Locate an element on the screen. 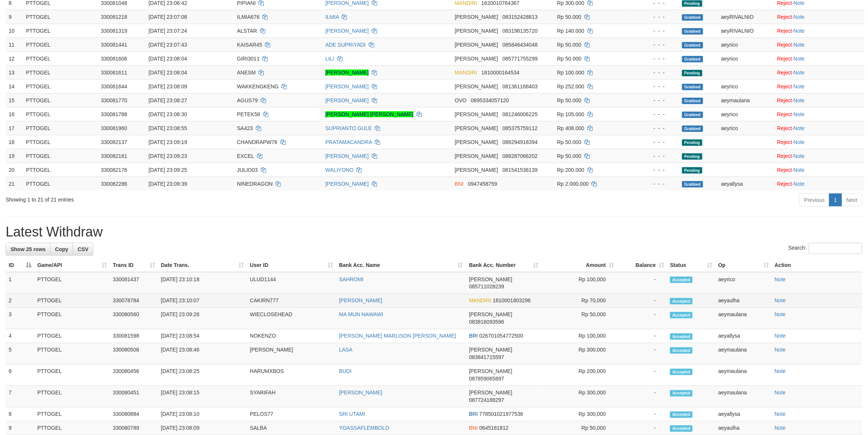 This screenshot has width=868, height=435. span: Rp 105.000 is located at coordinates (571, 114).